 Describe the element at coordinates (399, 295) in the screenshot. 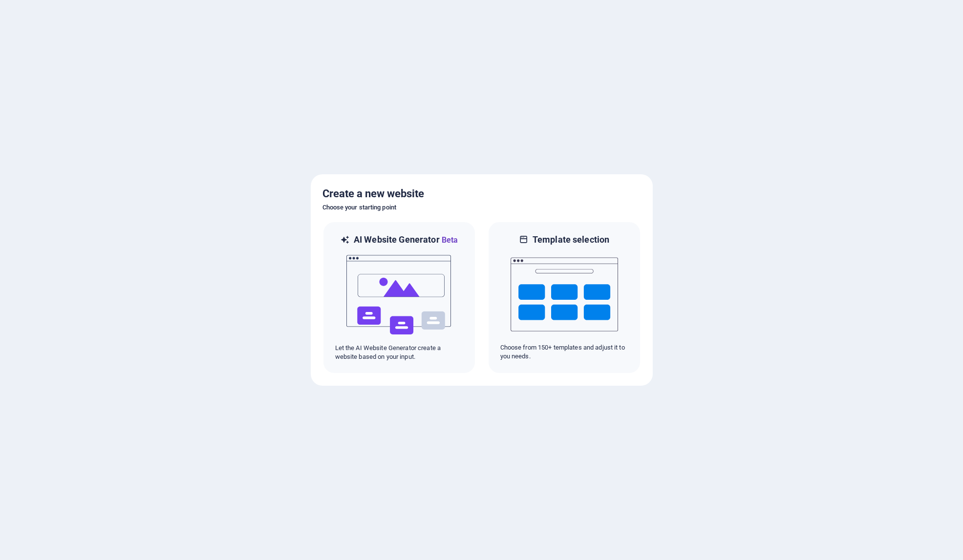

I see `img: ai` at that location.